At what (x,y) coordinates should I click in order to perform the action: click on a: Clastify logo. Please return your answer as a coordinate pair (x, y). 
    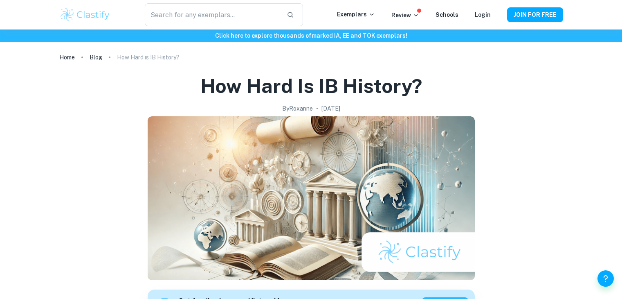
    Looking at the image, I should click on (85, 15).